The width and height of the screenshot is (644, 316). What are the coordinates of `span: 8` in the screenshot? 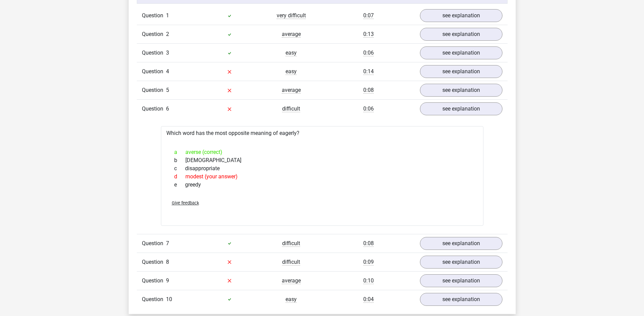 It's located at (167, 262).